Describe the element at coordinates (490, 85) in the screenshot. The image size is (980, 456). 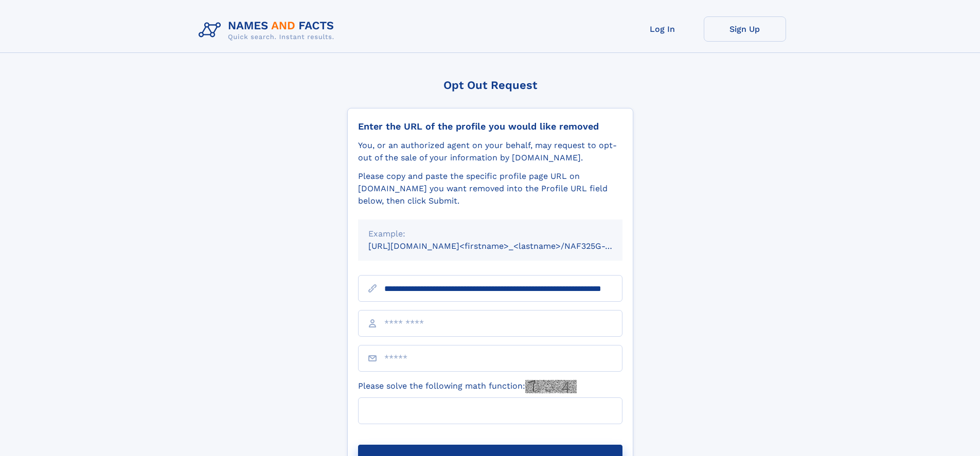
I see `div: Opt Out Request` at that location.